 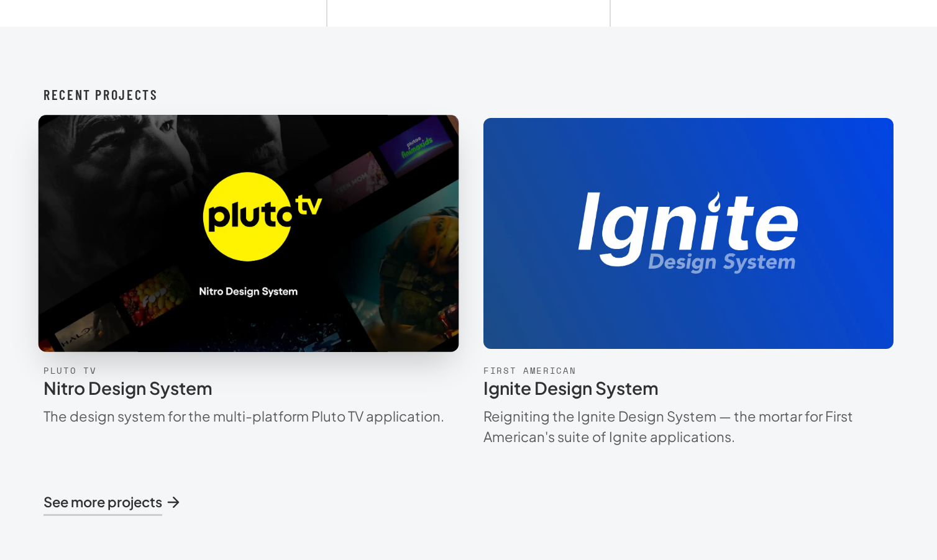 I want to click on p: The design system for the multi-platform Pluto TV application., so click(x=249, y=416).